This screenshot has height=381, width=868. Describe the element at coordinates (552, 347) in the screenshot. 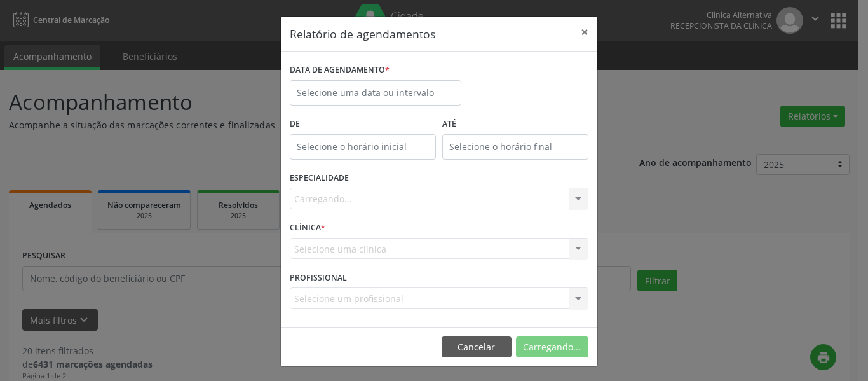

I see `button: Carregando...` at that location.